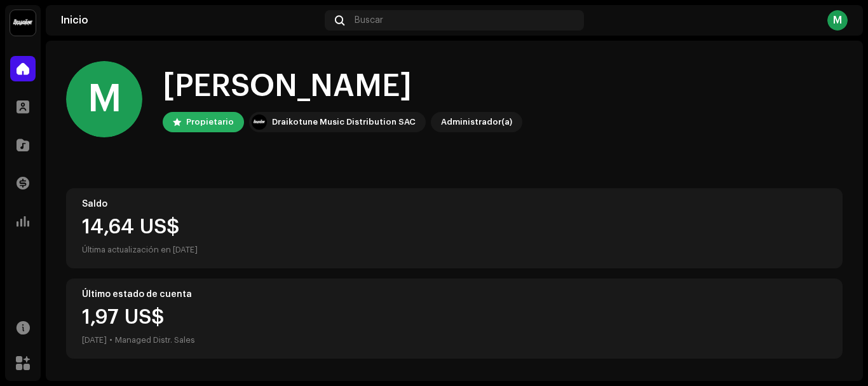 The height and width of the screenshot is (386, 868). Describe the element at coordinates (454, 204) in the screenshot. I see `div: Saldo` at that location.